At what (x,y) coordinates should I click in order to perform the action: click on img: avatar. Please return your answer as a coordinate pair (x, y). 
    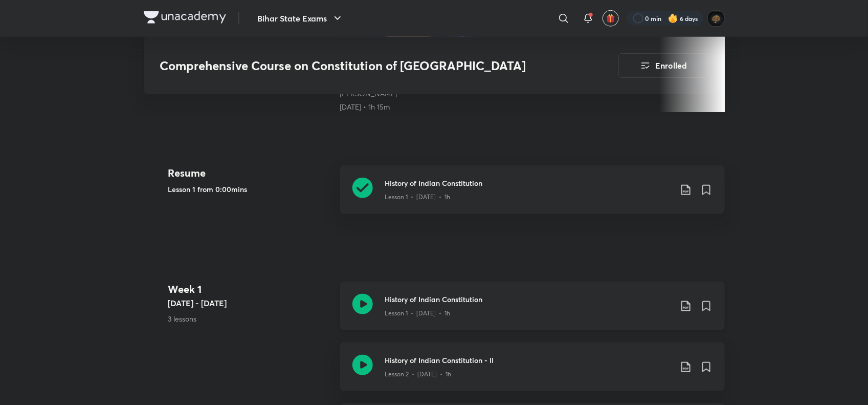
    Looking at the image, I should click on (611, 19).